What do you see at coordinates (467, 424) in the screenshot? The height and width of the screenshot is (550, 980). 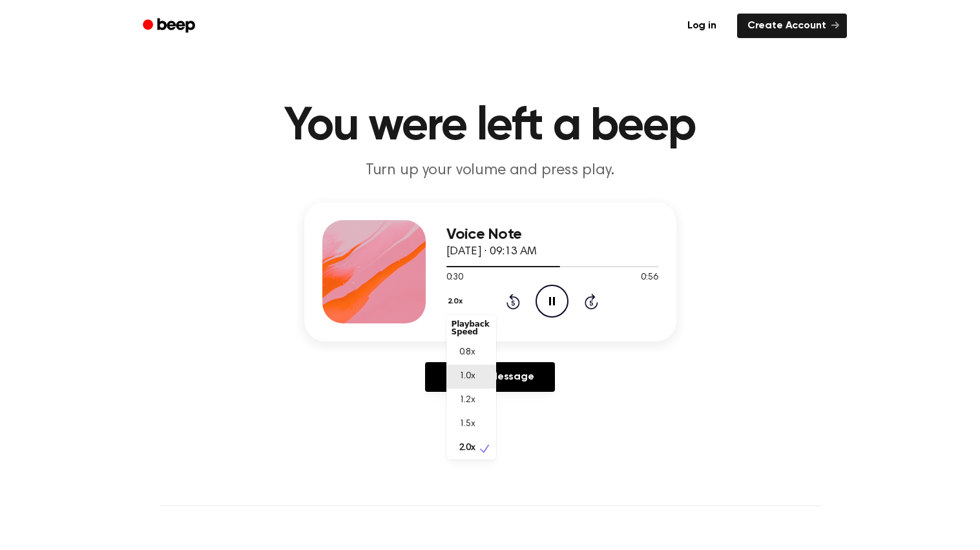 I see `span: 1.5x` at bounding box center [467, 424].